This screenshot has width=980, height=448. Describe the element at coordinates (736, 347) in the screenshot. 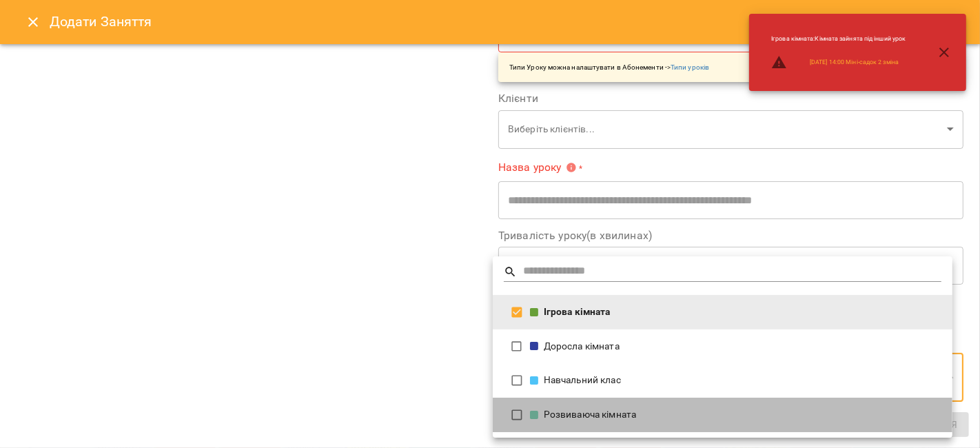

I see `div: Доросла кімната` at that location.